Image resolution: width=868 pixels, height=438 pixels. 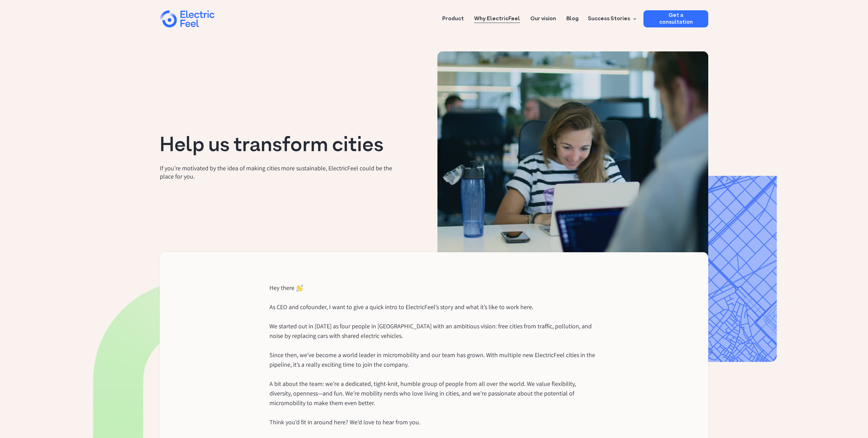 What do you see at coordinates (497, 17) in the screenshot?
I see `a: Why ElectricFeel` at bounding box center [497, 17].